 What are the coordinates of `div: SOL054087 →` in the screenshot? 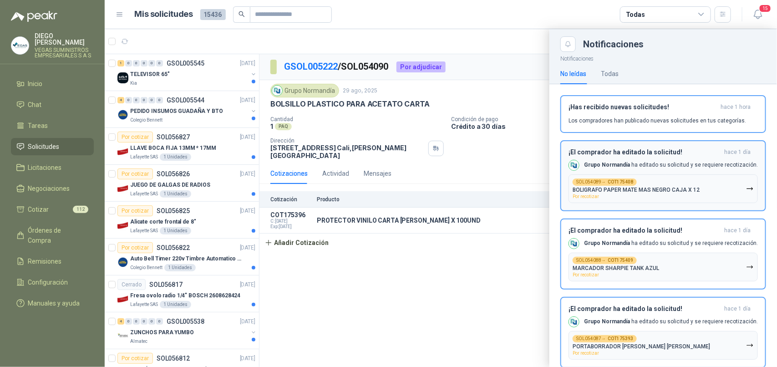 It's located at (605, 339).